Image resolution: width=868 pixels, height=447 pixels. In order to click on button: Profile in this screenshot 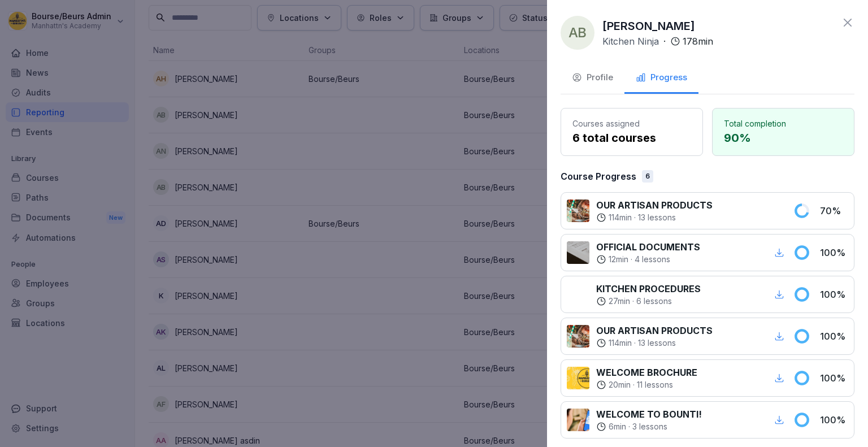, I will do `click(592, 78)`.